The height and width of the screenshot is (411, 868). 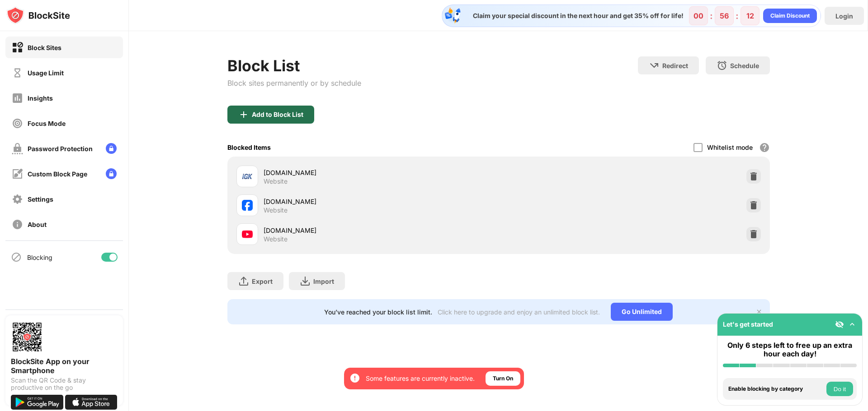 What do you see at coordinates (38, 16) in the screenshot?
I see `img: logo-blocksite.svg` at bounding box center [38, 16].